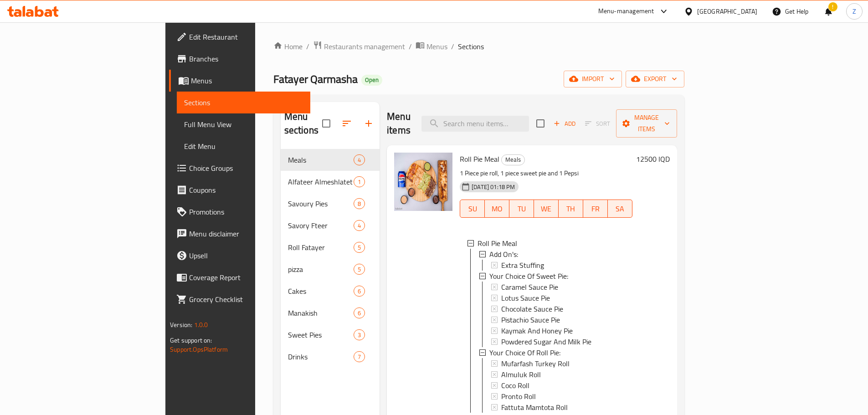 The height and width of the screenshot is (415, 868). I want to click on a: Edit Menu, so click(243, 146).